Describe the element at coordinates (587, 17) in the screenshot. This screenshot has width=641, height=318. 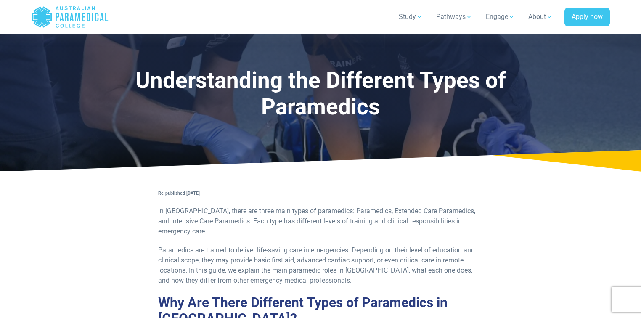
I see `a: Apply now` at that location.